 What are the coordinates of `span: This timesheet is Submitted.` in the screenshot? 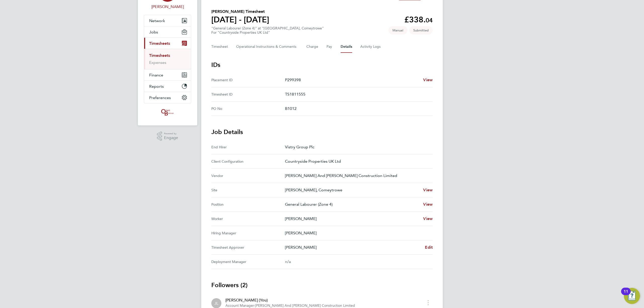 It's located at (421, 30).